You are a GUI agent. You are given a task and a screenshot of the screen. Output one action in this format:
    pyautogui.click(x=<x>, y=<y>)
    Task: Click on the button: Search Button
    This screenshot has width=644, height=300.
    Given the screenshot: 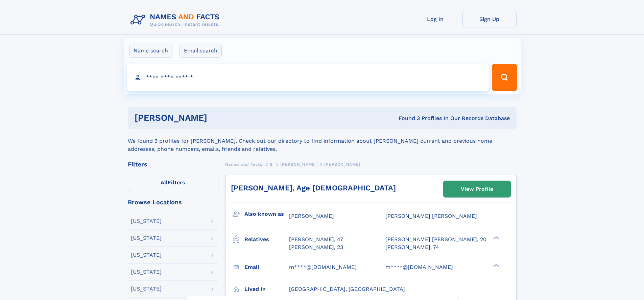 What is the action you would take?
    pyautogui.click(x=505, y=77)
    